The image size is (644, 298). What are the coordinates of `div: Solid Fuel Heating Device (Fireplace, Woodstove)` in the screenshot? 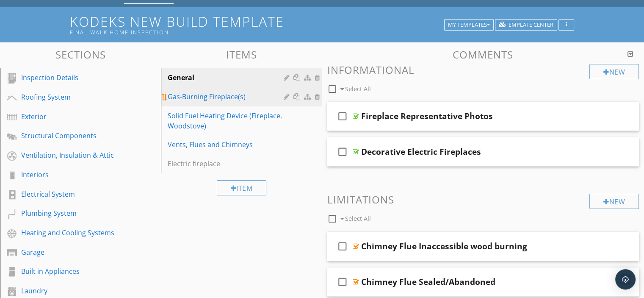 It's located at (227, 121).